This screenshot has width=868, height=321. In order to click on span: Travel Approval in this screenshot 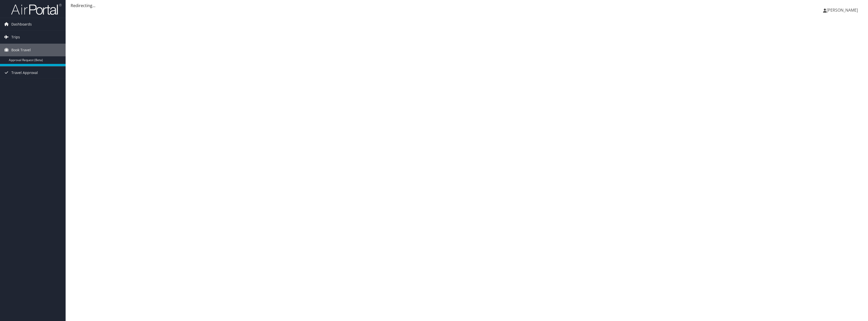, I will do `click(25, 73)`.